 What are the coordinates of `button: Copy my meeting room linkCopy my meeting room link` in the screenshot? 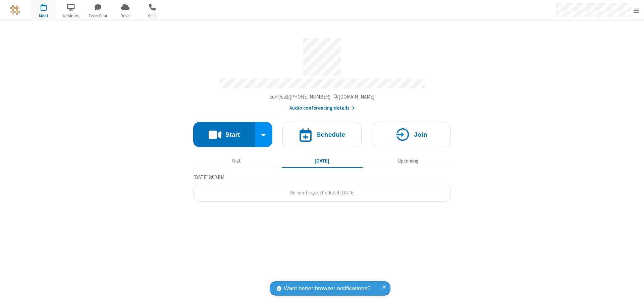 It's located at (322, 97).